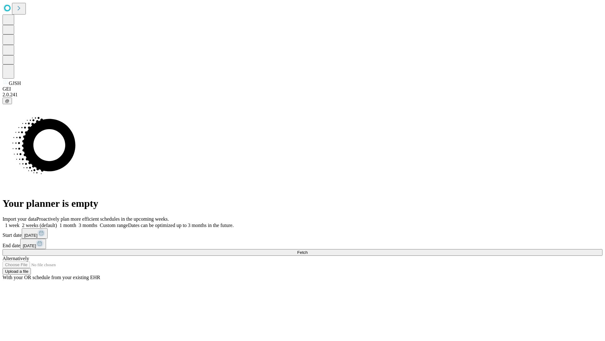  Describe the element at coordinates (20, 219) in the screenshot. I see `span: Import your data` at that location.